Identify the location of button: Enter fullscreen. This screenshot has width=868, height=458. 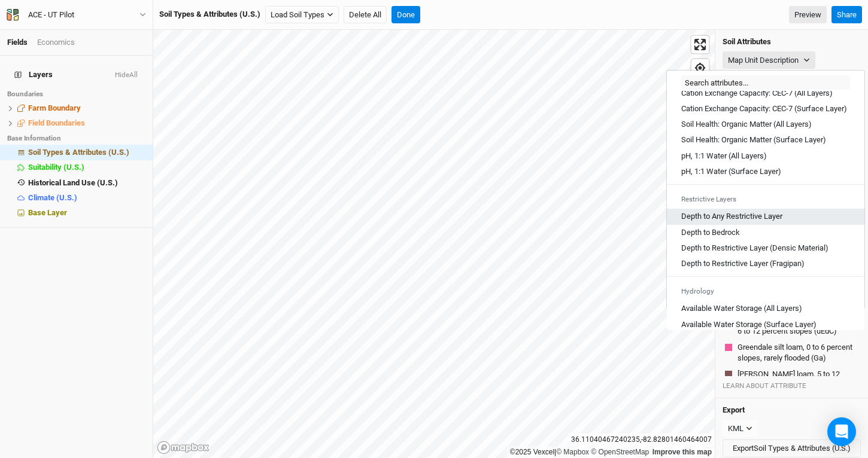
(699, 44).